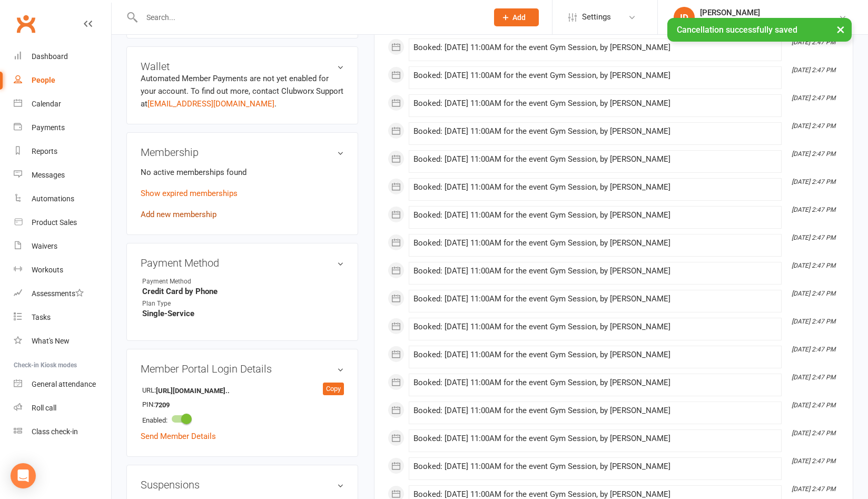  I want to click on div: Waivers, so click(44, 246).